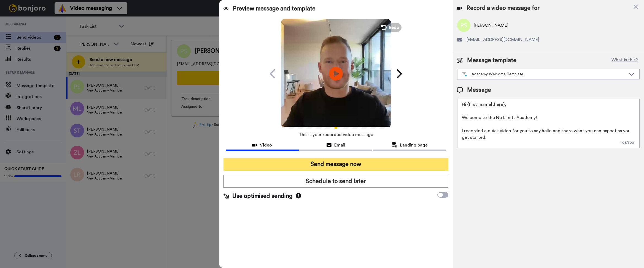 The image size is (644, 268). I want to click on button: What is this?, so click(624, 60).